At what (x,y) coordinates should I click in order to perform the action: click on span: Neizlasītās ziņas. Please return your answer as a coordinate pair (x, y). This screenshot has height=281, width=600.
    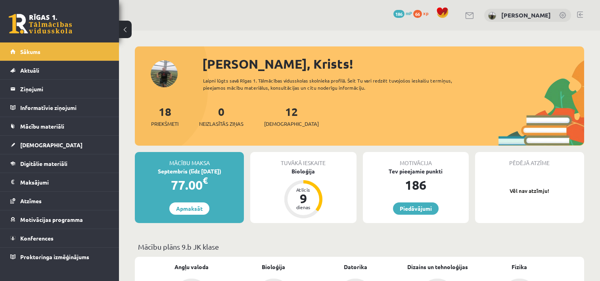
    Looking at the image, I should click on (221, 124).